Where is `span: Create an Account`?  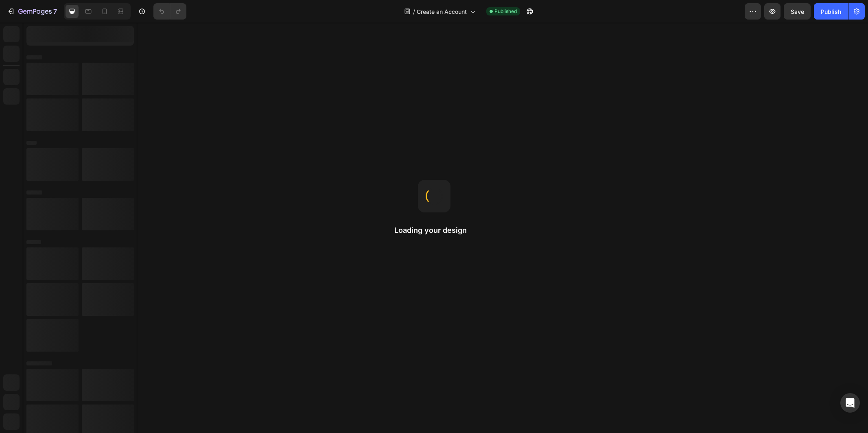
span: Create an Account is located at coordinates (442, 12).